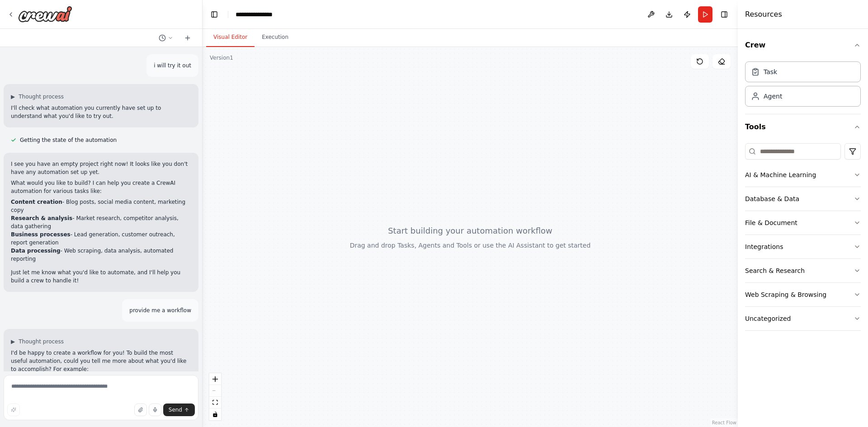 Image resolution: width=868 pixels, height=427 pixels. I want to click on button: Hide right sidebar, so click(724, 15).